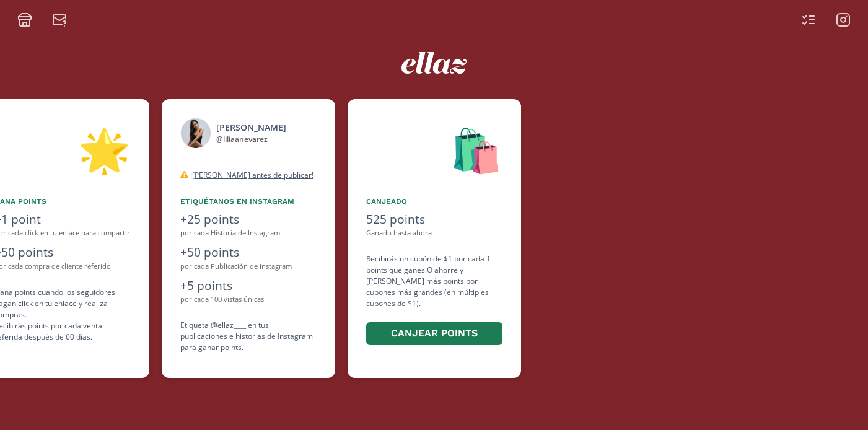  Describe the element at coordinates (248, 299) in the screenshot. I see `div: por cada 100 vistas únicas` at that location.